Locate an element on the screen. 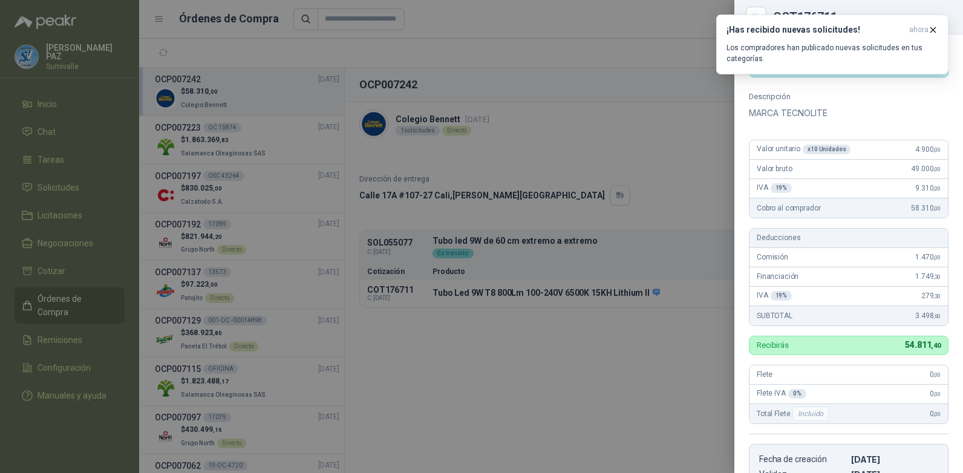 Image resolution: width=963 pixels, height=473 pixels. span: Financiación is located at coordinates (778, 277).